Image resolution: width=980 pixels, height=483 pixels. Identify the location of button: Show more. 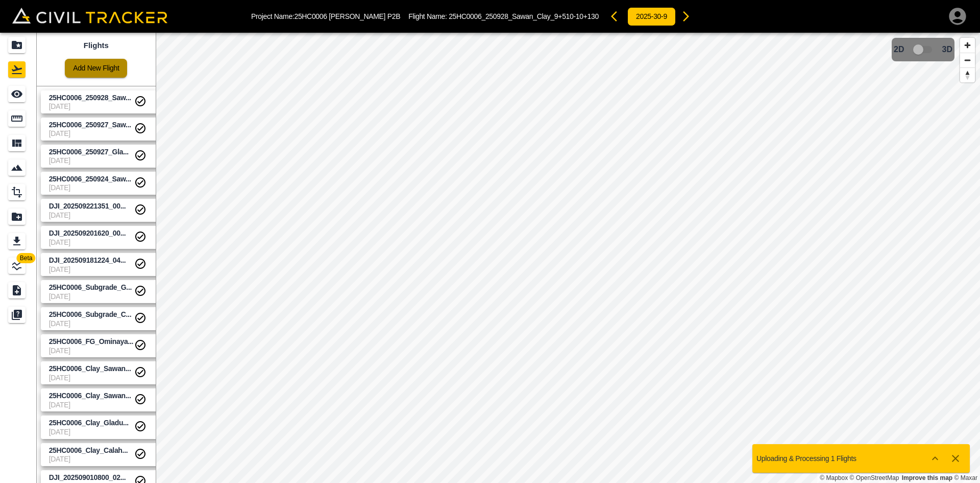
(935, 458).